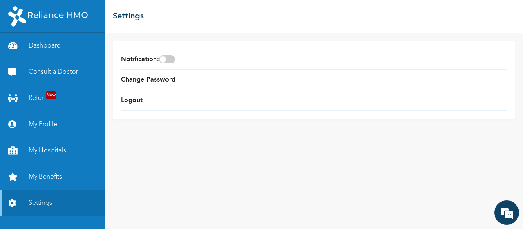  I want to click on a: Logout, so click(132, 100).